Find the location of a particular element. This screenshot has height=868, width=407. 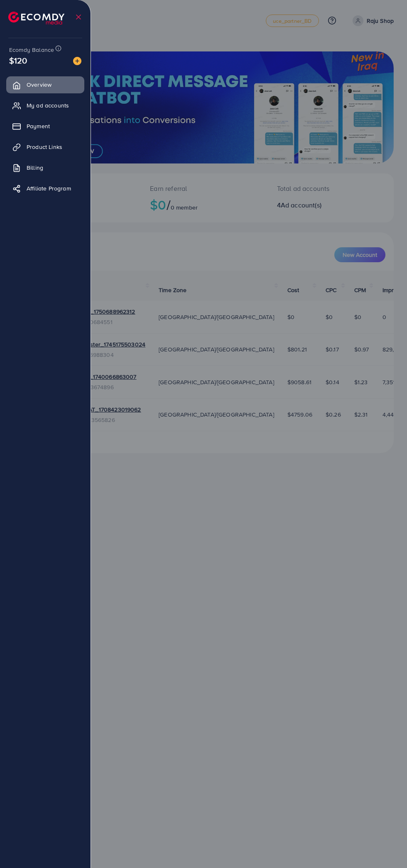

a: Product Links is located at coordinates (45, 147).